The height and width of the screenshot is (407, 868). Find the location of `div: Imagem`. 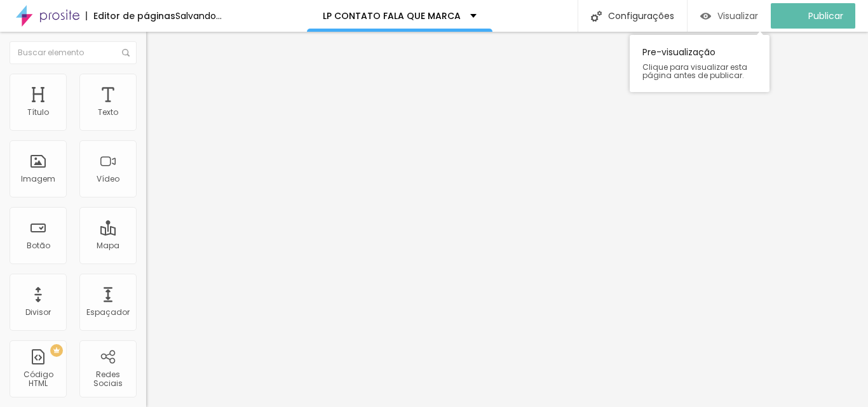

div: Imagem is located at coordinates (38, 179).